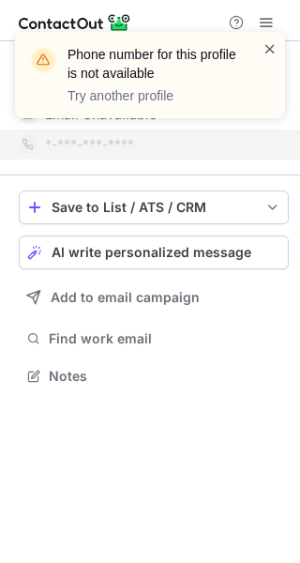 The height and width of the screenshot is (563, 300). What do you see at coordinates (154, 96) in the screenshot?
I see `p: Try another profile` at bounding box center [154, 96].